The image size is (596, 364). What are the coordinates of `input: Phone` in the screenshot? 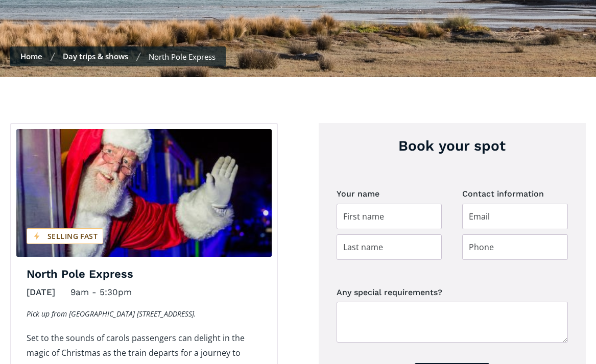 It's located at (515, 247).